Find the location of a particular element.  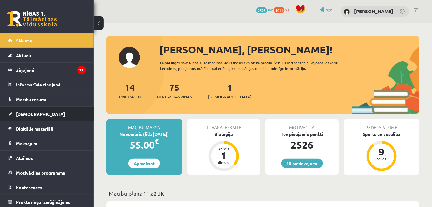

span: Proktoringa izmēģinājums is located at coordinates (43, 202).